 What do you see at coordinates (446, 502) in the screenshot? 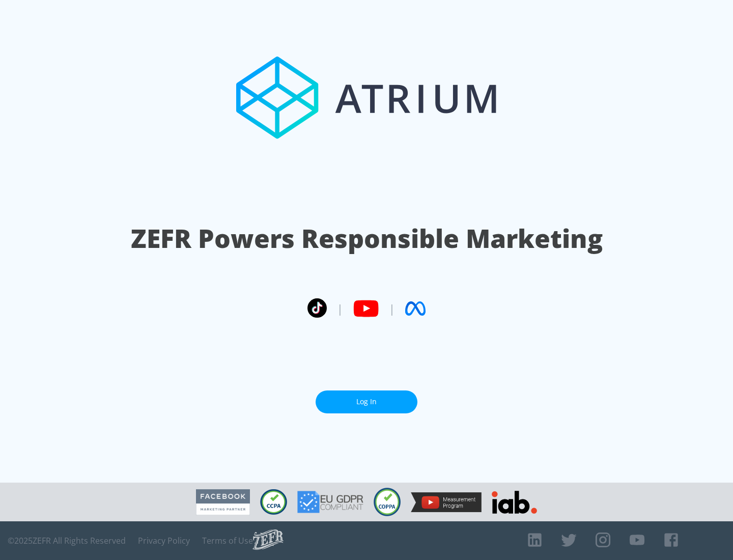
I see `img: YouTube Measurement Program` at bounding box center [446, 502].